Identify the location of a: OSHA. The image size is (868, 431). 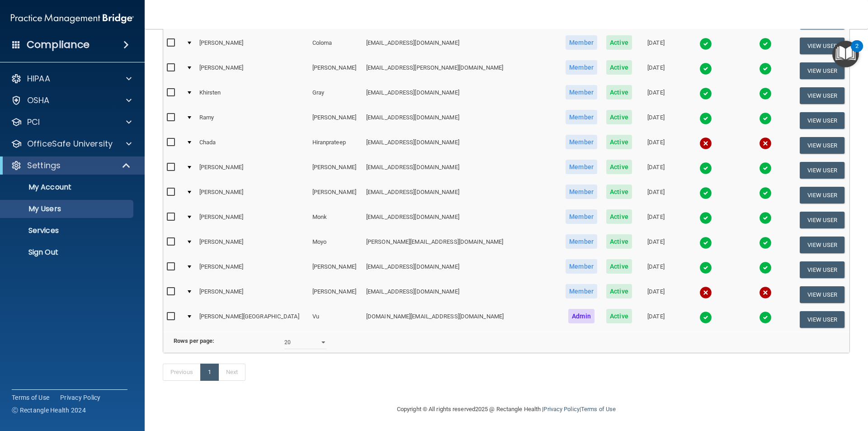
(71, 100).